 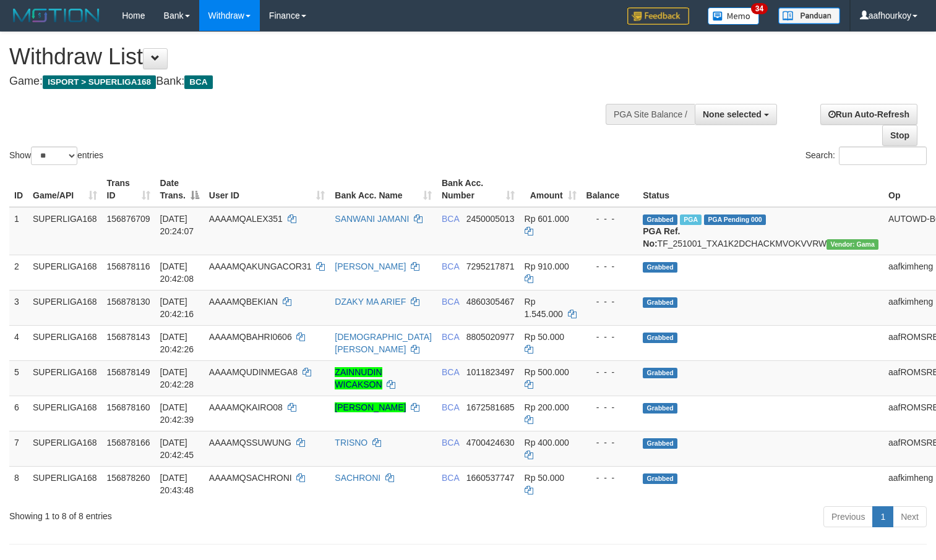 What do you see at coordinates (491, 407) in the screenshot?
I see `span: Copy 1672581685 to clipboard` at bounding box center [491, 407].